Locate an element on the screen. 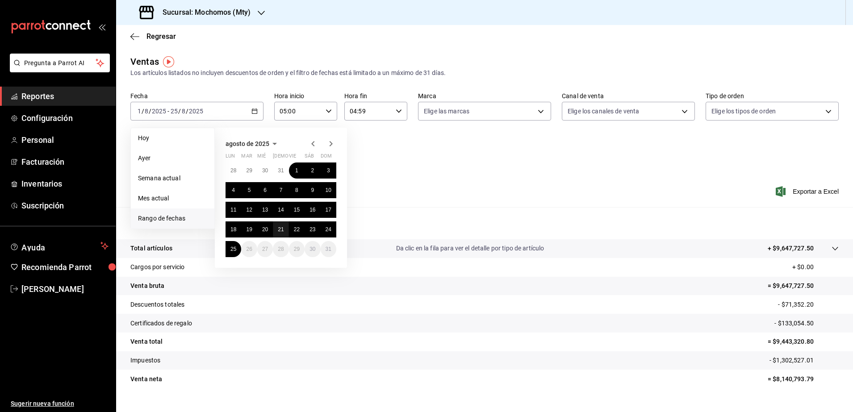 The image size is (853, 412). span: Configuración is located at coordinates (65, 118).